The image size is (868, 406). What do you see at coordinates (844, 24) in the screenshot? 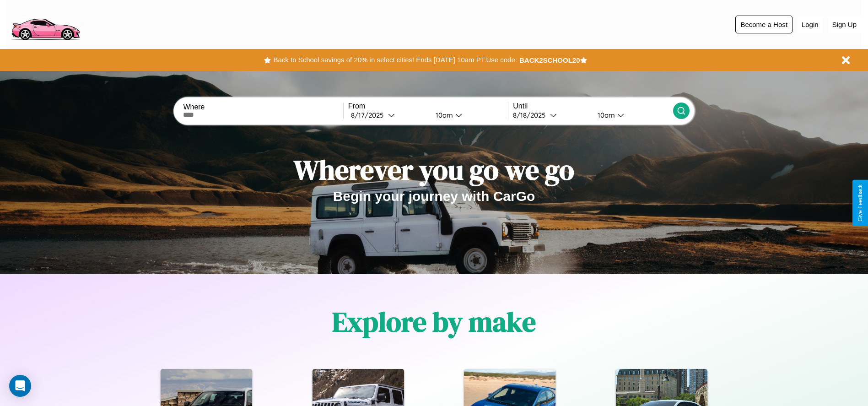
I see `button: Sign Up` at bounding box center [844, 24].